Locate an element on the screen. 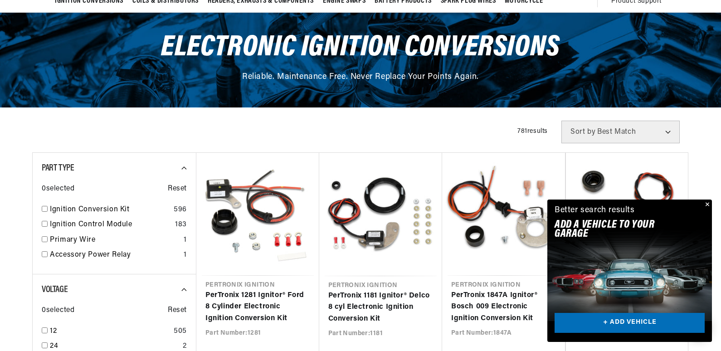 This screenshot has width=721, height=351. a: + ADD VEHICLE is located at coordinates (630, 323).